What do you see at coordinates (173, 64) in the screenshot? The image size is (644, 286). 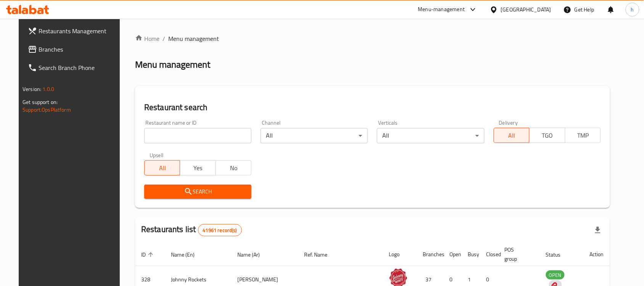 I see `h2: Menu management` at bounding box center [173, 64].